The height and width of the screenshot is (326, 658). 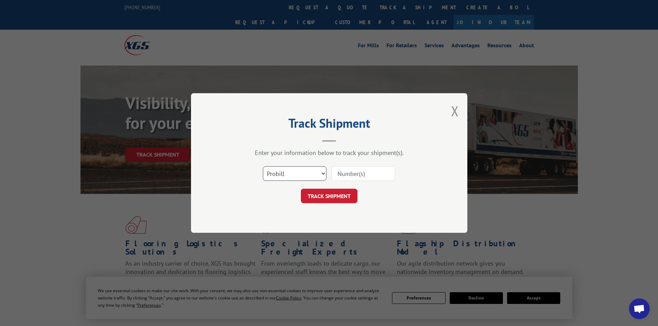 I want to click on button: TRACK SHIPMENT, so click(x=329, y=196).